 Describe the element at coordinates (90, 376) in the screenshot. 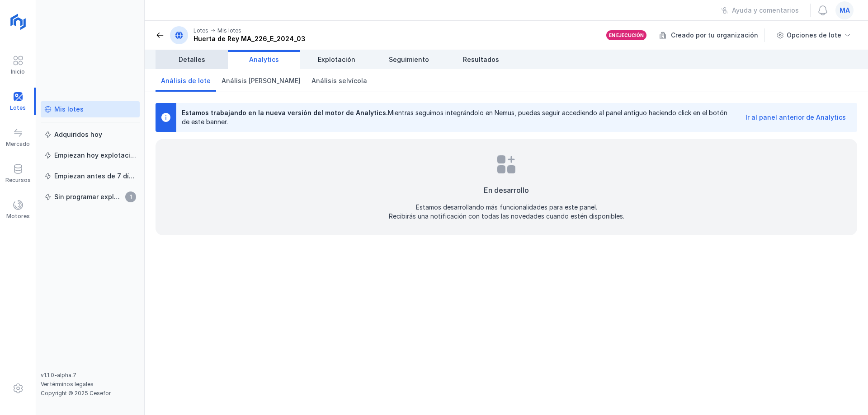

I see `div: v1.1.0-alpha.7` at that location.